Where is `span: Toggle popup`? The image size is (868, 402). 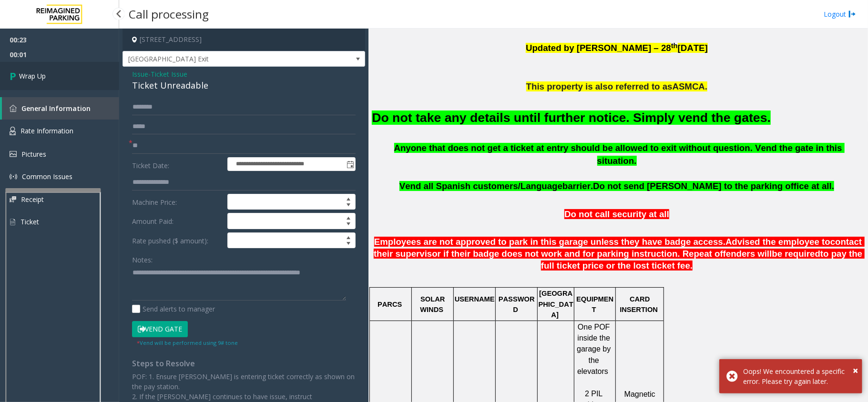 span: Toggle popup is located at coordinates (350, 164).